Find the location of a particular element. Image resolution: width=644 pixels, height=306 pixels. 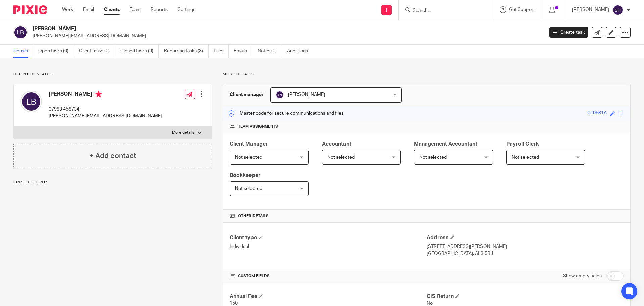

a: Emails is located at coordinates (243, 51).